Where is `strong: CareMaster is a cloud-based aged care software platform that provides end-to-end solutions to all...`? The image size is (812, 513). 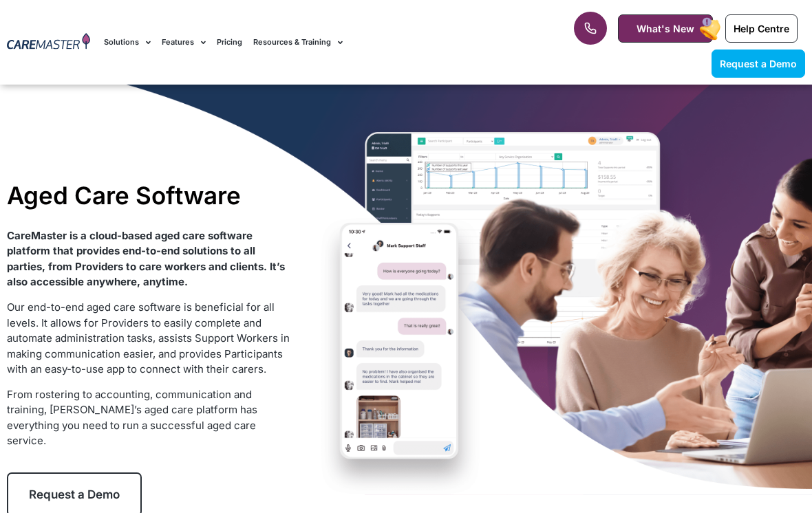
strong: CareMaster is a cloud-based aged care software platform that provides end-to-end solutions to all... is located at coordinates (145, 259).